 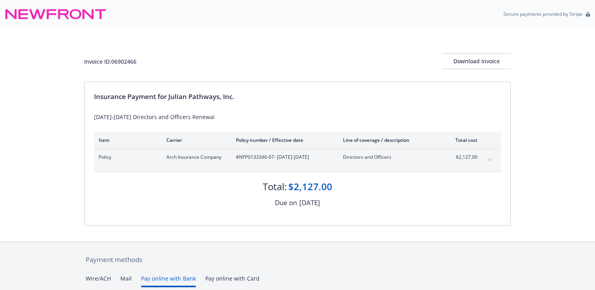 I want to click on div: Due on, so click(x=286, y=203).